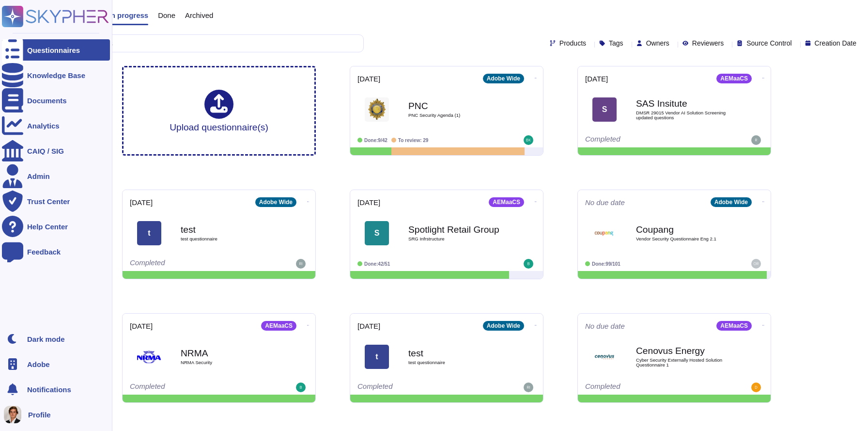  What do you see at coordinates (616, 43) in the screenshot?
I see `span: Tags` at bounding box center [616, 43].